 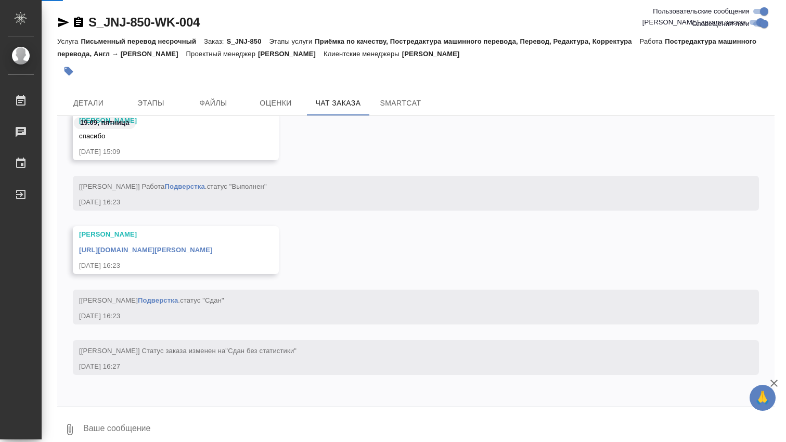 I want to click on p: Работа, so click(x=652, y=41).